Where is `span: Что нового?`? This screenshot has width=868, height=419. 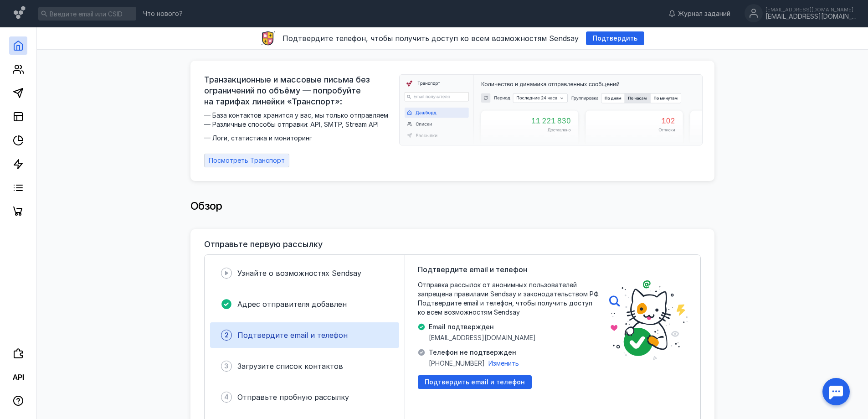
span: Что нового? is located at coordinates (163, 14).